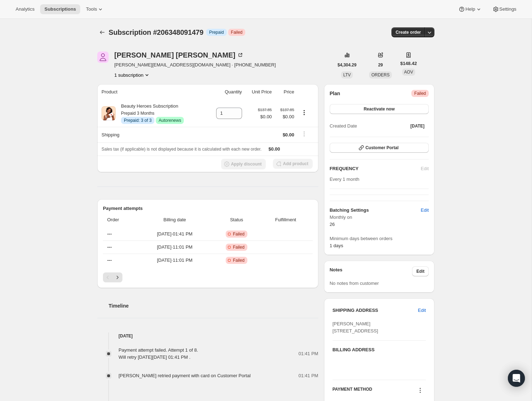 Image resolution: width=532 pixels, height=401 pixels. Describe the element at coordinates (379, 109) in the screenshot. I see `button: Reactivate now` at that location.